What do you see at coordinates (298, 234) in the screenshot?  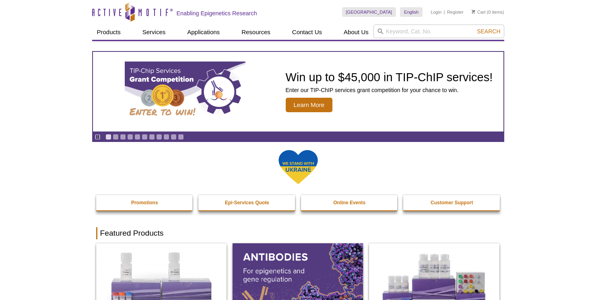 I see `h2: Featured Products` at bounding box center [298, 234].